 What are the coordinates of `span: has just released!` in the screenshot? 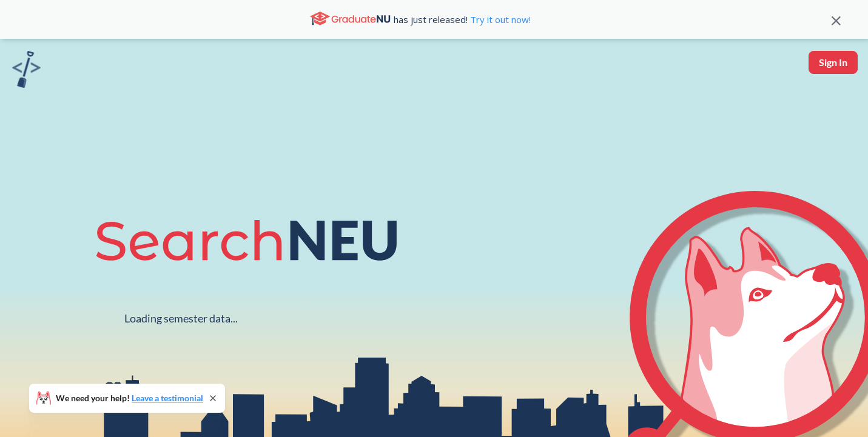 It's located at (462, 19).